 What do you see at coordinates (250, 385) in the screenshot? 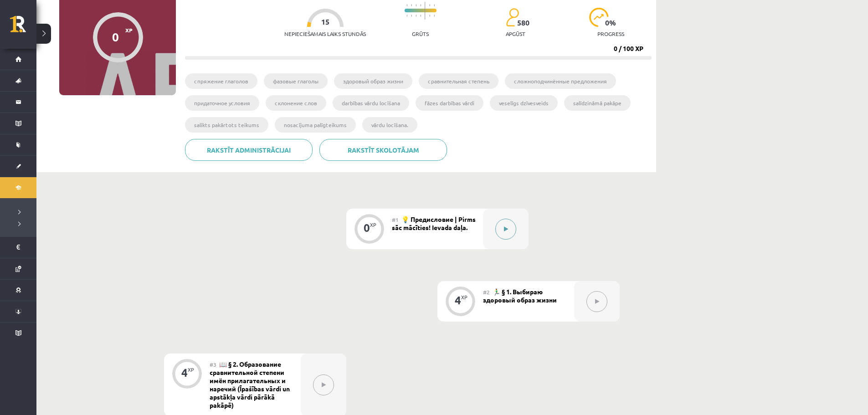
I see `span: 📖 § 2. Образование сравнительной степени имён прилагательных и наречий (Īpašības vārdi un apstākļ...` at bounding box center [250, 385].